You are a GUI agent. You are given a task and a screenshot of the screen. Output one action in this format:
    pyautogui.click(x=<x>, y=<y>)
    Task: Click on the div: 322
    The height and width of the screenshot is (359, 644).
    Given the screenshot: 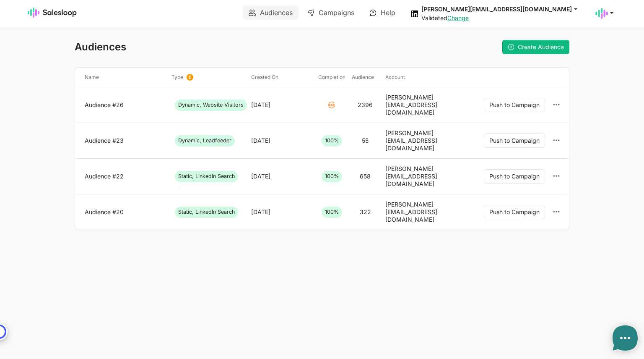 What is the action you would take?
    pyautogui.click(x=365, y=212)
    